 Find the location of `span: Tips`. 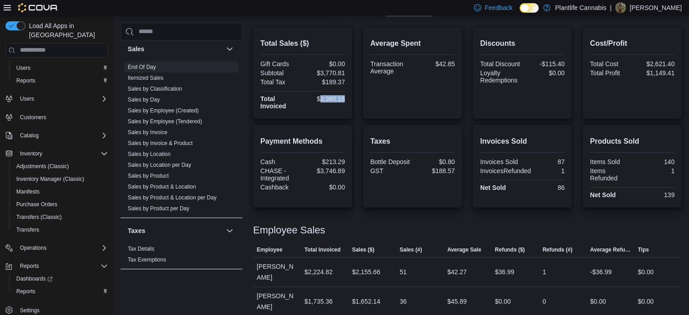

span: Tips is located at coordinates (643, 250).